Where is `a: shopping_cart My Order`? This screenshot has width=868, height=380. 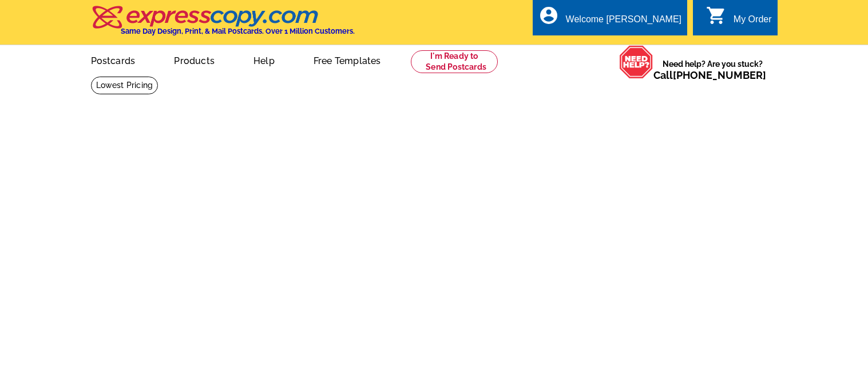
a: shopping_cart My Order is located at coordinates (738, 19).